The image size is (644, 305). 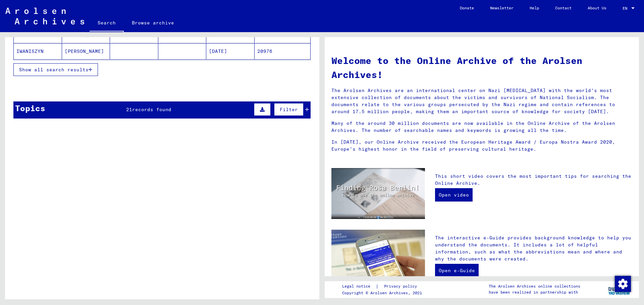 What do you see at coordinates (45, 16) in the screenshot?
I see `img: Arolsen_neg.svg` at bounding box center [45, 16].